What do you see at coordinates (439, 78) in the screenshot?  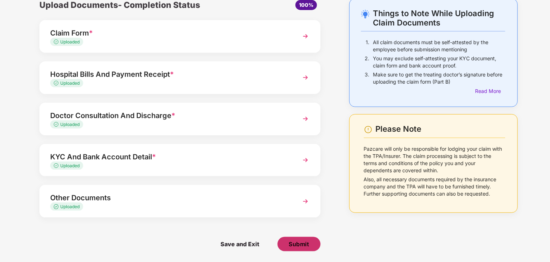 I see `p: Make sure to get the treating doctor’s signature before uploading the claim form (Part B)` at bounding box center [439, 78].